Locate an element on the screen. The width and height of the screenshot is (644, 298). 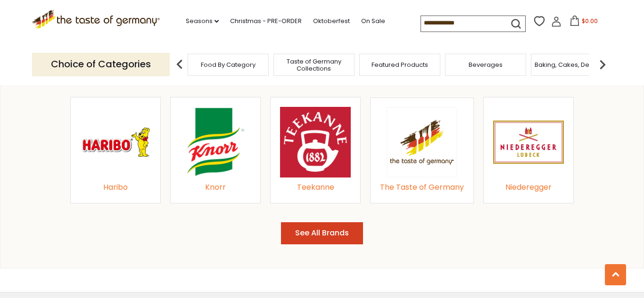
img: Niederegger is located at coordinates (528, 142).